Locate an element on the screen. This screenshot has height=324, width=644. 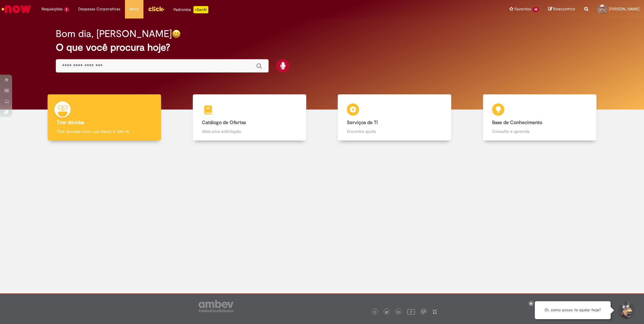
b: Catálogo de Ofertas is located at coordinates (224, 122).